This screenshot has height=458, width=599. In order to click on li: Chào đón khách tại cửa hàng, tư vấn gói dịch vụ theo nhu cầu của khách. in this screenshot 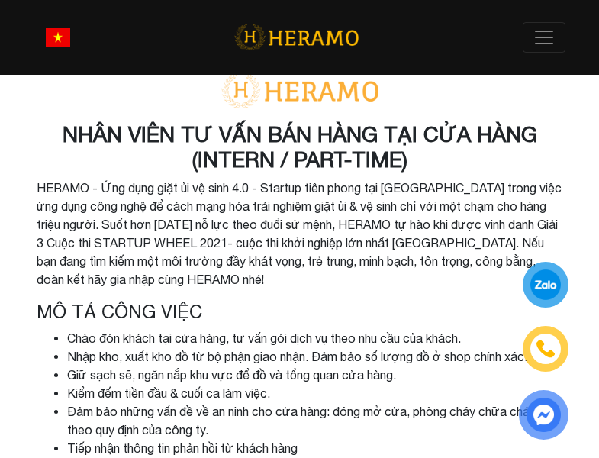, I will do `click(315, 338)`.